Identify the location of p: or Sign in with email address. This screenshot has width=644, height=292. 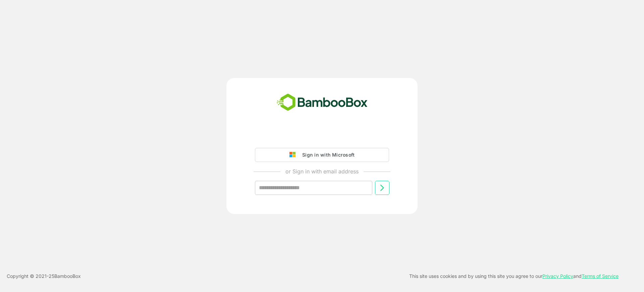
(322, 171).